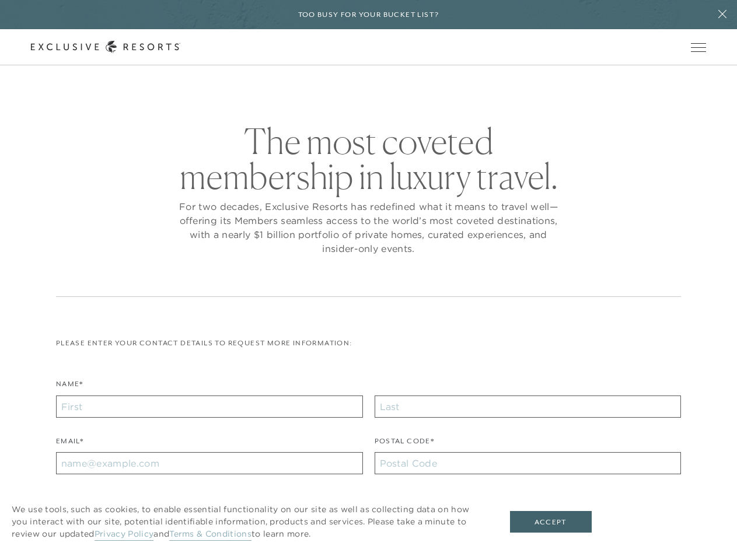 This screenshot has height=560, width=737. What do you see at coordinates (528, 407) in the screenshot?
I see `input: Last` at bounding box center [528, 407].